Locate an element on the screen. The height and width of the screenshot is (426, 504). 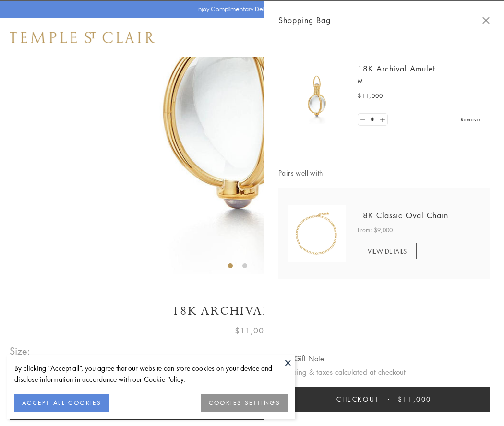
img: 18K Archival Amulet is located at coordinates (316, 96).